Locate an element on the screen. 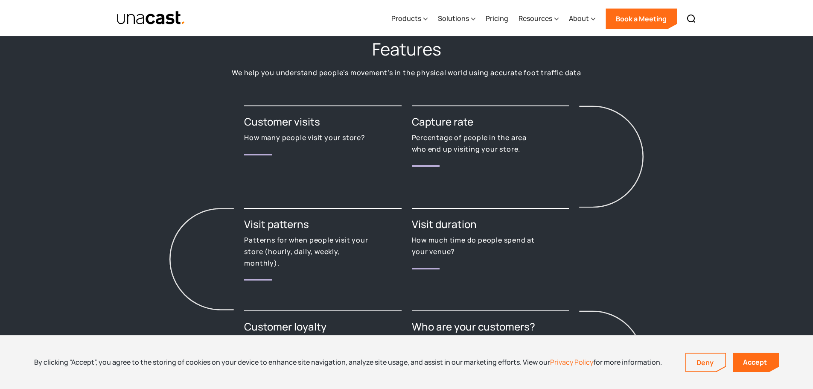 The width and height of the screenshot is (813, 389). h3: Who are your customers? is located at coordinates (490, 326).